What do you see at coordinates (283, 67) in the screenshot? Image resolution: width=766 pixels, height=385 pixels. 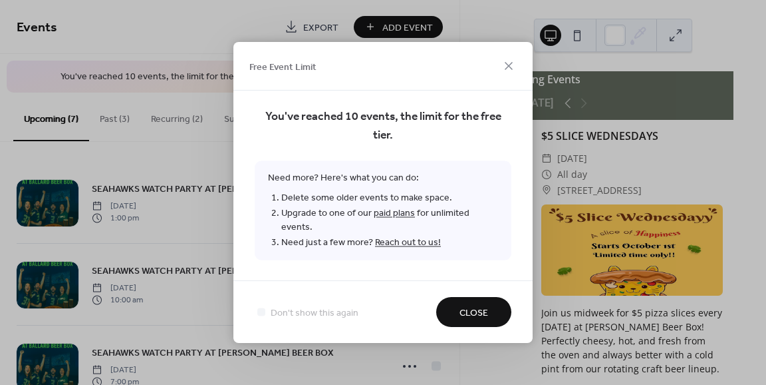 I see `span: Free Event Limit` at bounding box center [283, 67].